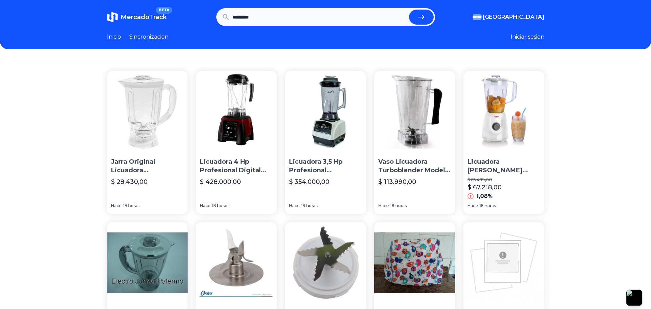 This screenshot has height=309, width=651. What do you see at coordinates (164, 10) in the screenshot?
I see `span: BETA` at bounding box center [164, 10].